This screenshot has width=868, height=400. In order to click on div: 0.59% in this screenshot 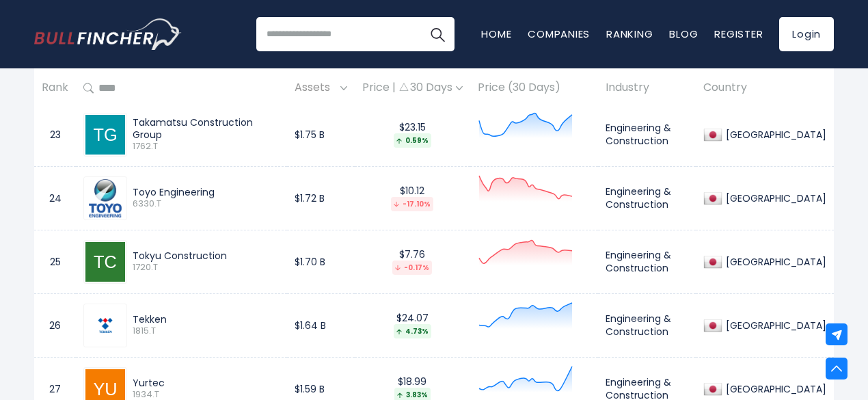, I will do `click(412, 141)`.